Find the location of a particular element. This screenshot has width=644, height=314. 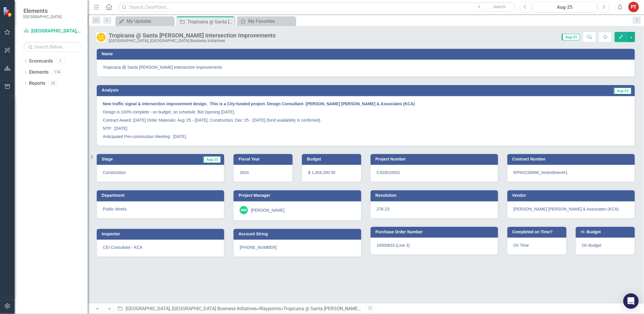

div: My Favorites is located at coordinates (271, 21).